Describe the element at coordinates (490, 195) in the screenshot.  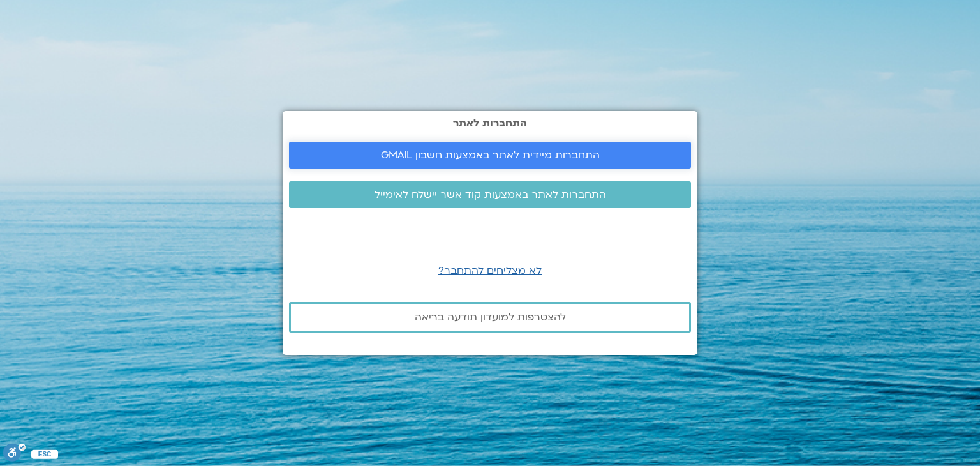
I see `a: התחברות לאתר באמצעות קוד אשר יישלח לאימייל` at that location.